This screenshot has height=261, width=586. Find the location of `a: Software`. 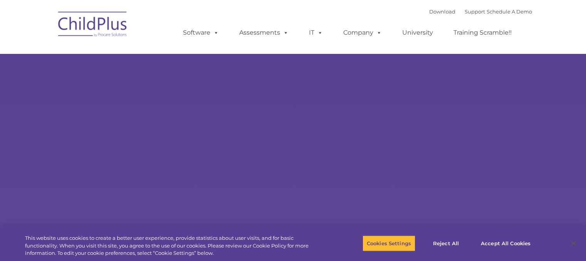

a: Software is located at coordinates (201, 33).